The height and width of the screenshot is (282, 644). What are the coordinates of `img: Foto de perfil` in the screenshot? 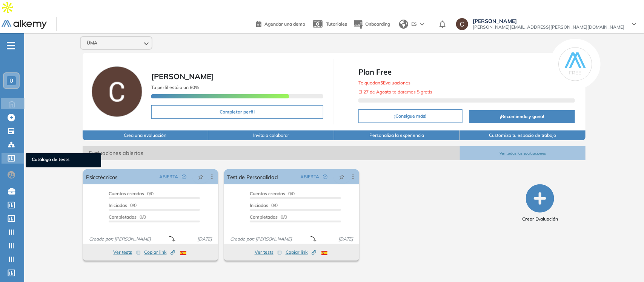 It's located at (117, 91).